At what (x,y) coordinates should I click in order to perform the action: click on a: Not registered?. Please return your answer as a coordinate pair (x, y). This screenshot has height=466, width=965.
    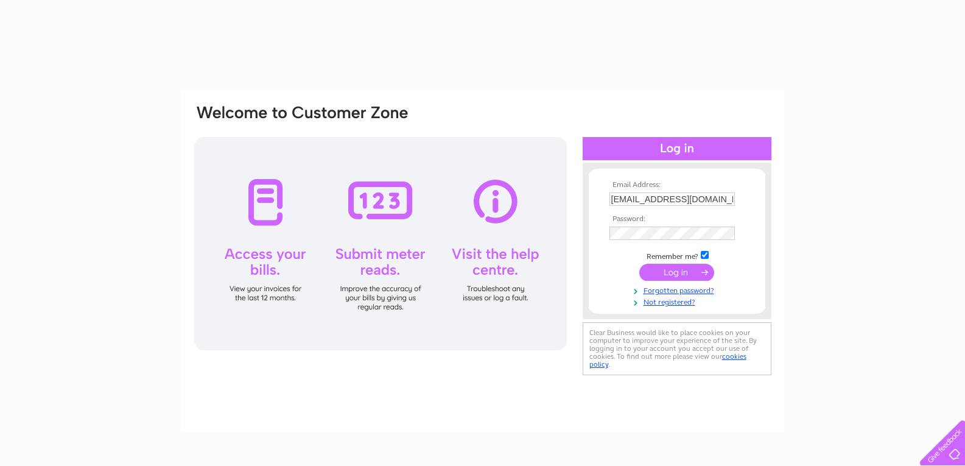
    Looking at the image, I should click on (678, 301).